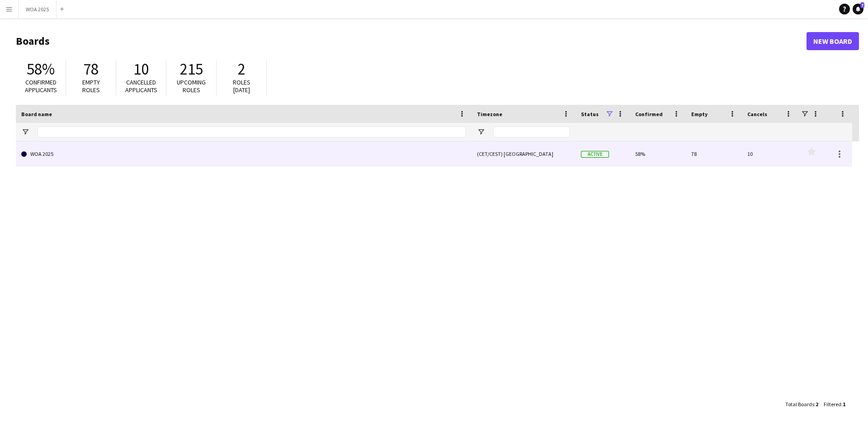 The image size is (868, 427). Describe the element at coordinates (658, 154) in the screenshot. I see `div: 58%` at that location.